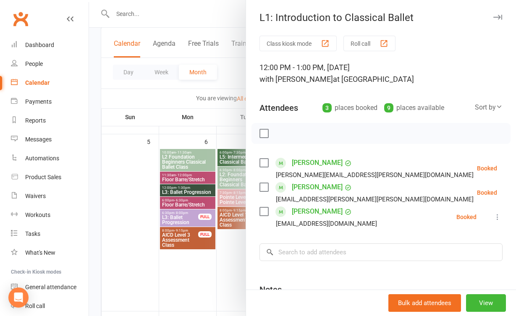  I want to click on a: Messages, so click(50, 139).